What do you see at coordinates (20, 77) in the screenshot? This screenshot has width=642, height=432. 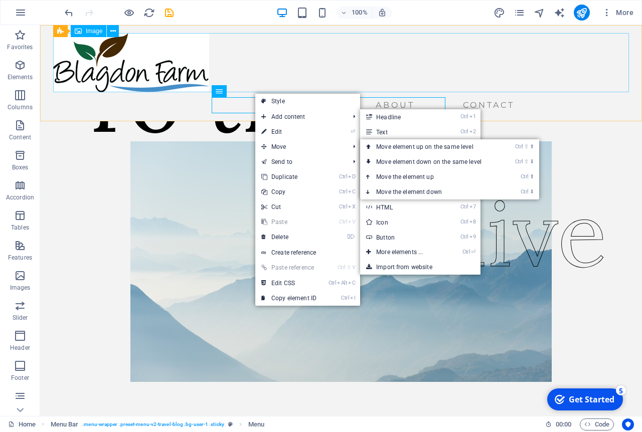 I see `p: Elements` at bounding box center [20, 77].